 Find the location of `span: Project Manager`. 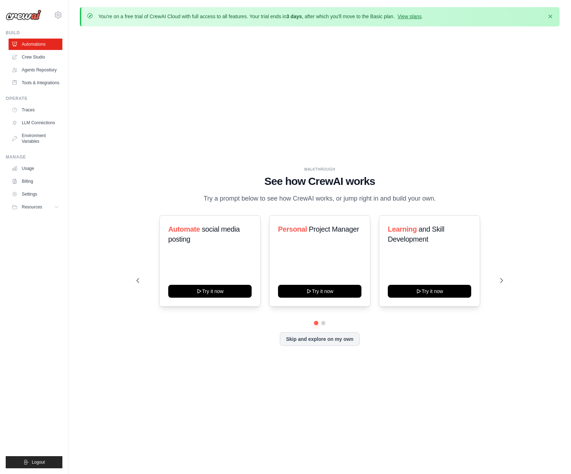

span: Project Manager is located at coordinates (334, 229).